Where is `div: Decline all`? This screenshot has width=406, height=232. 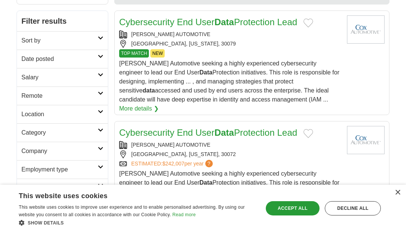 div: Decline all is located at coordinates (353, 208).